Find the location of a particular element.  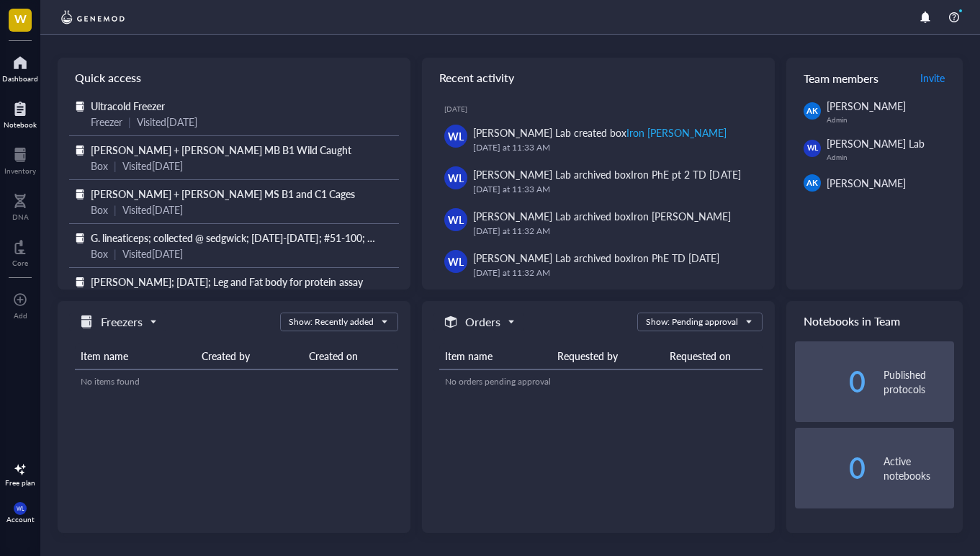

a: Core is located at coordinates (20, 251).